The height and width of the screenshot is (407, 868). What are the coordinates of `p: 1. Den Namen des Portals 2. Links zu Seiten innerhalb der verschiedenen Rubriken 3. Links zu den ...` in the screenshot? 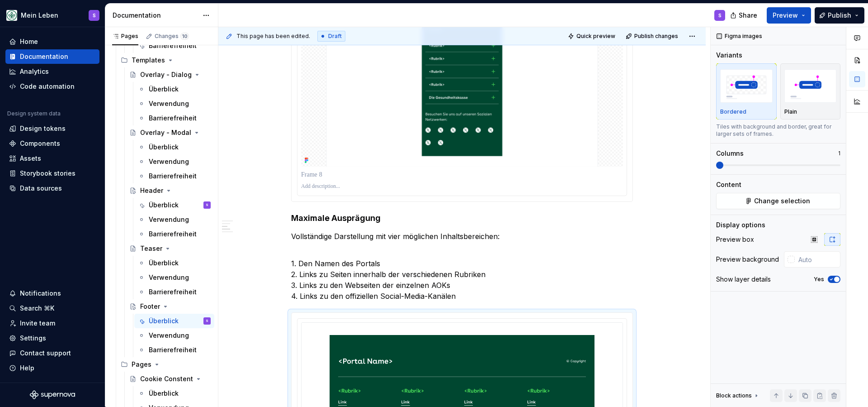 It's located at (462, 274).